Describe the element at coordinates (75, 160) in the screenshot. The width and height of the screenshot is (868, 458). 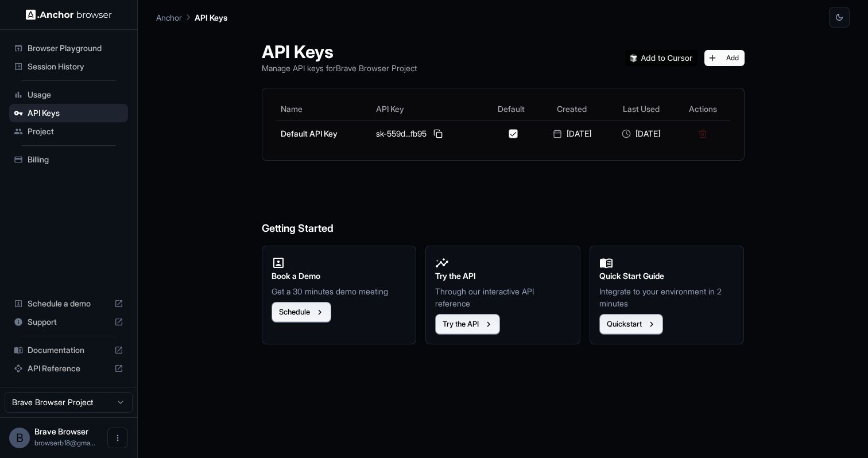
I see `span: Billing` at that location.